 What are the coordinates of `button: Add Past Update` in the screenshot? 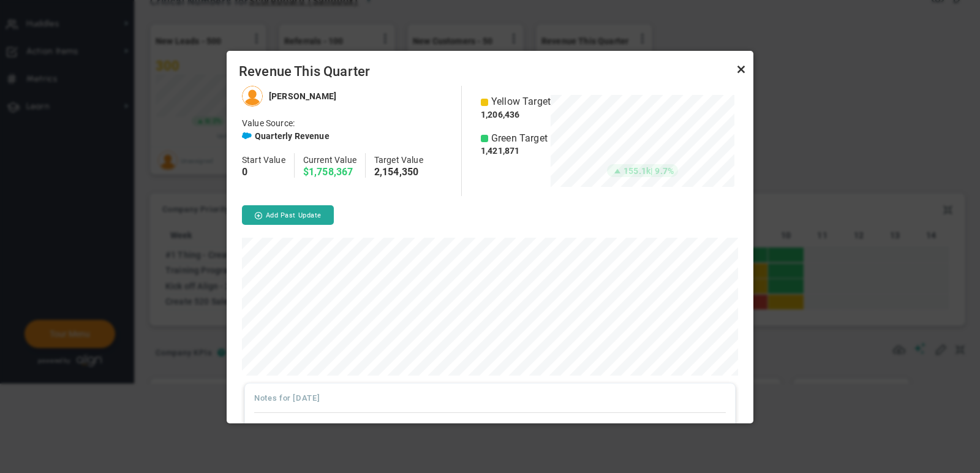 It's located at (288, 215).